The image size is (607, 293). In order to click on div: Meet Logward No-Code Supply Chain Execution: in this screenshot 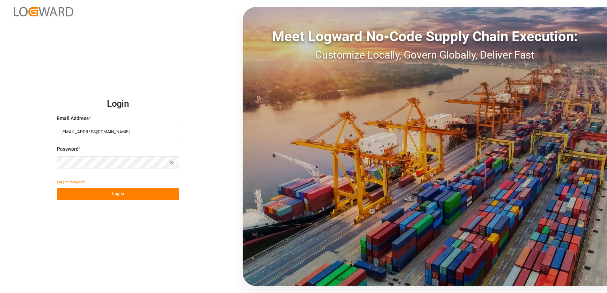, I will do `click(425, 37)`.